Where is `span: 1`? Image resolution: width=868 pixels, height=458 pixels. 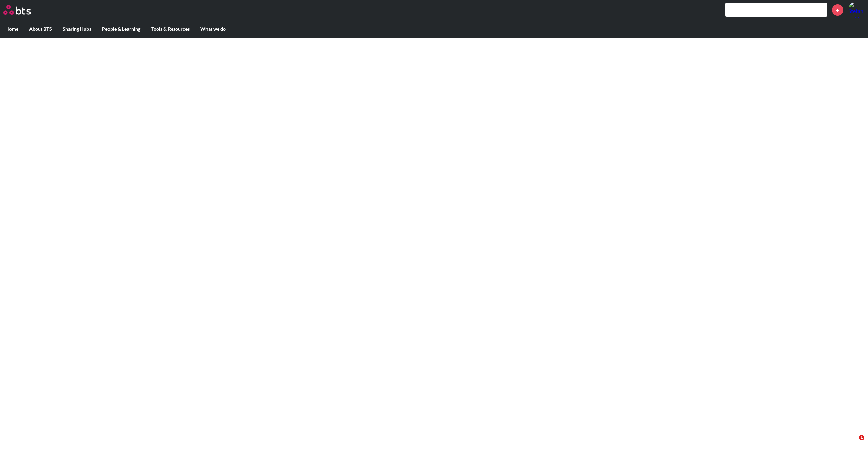 span: 1 is located at coordinates (862, 437).